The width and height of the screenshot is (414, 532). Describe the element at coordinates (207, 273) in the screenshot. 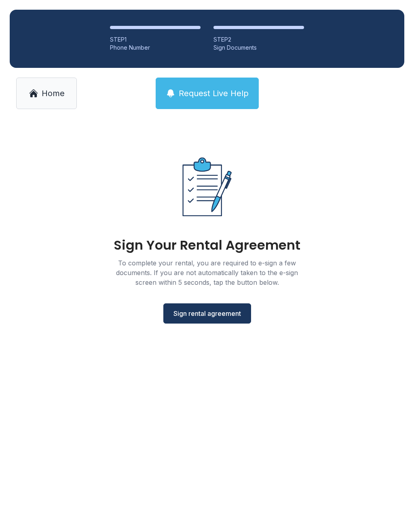

I see `div: To complete your rental, you are required to e-sign a few documents. If you are not automatically...` at that location.